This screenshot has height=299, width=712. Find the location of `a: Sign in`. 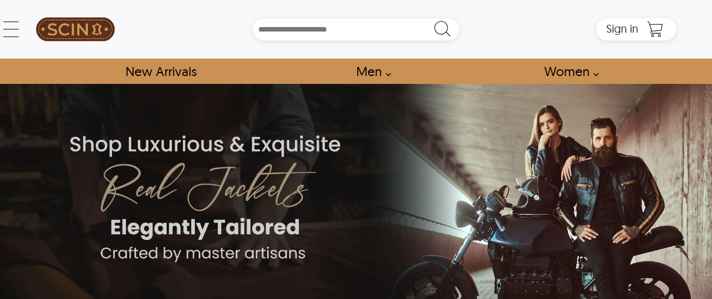

a: Sign in is located at coordinates (622, 30).